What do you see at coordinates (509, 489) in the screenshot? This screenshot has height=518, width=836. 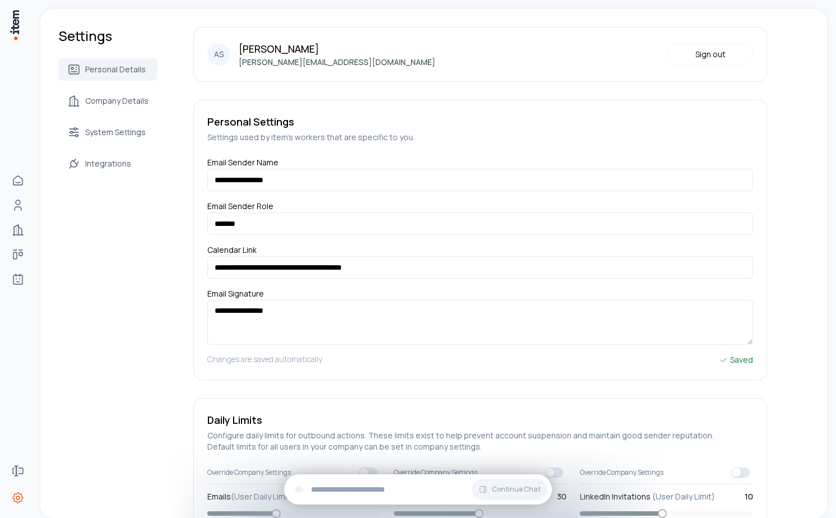 I see `button: Continue Chat` at bounding box center [509, 489].